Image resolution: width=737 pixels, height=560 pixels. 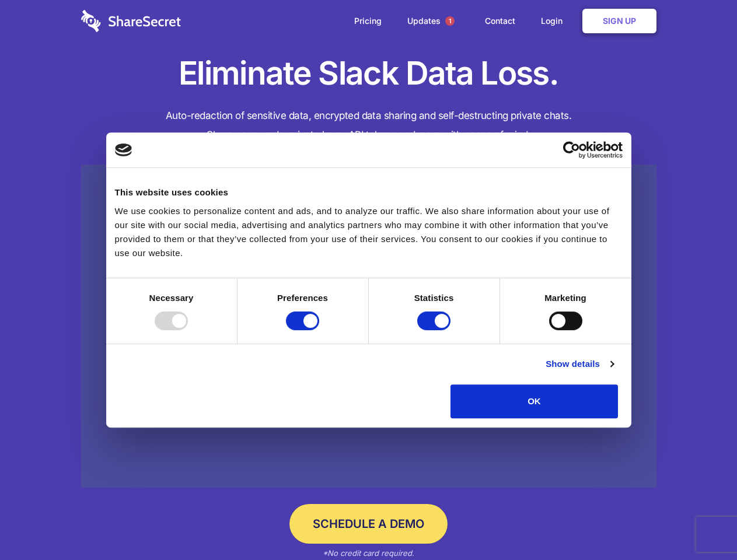 I want to click on h4: Auto-redaction of sensitive data, encrypted data sharing and self-destructing private chats. Shar..., so click(x=369, y=125).